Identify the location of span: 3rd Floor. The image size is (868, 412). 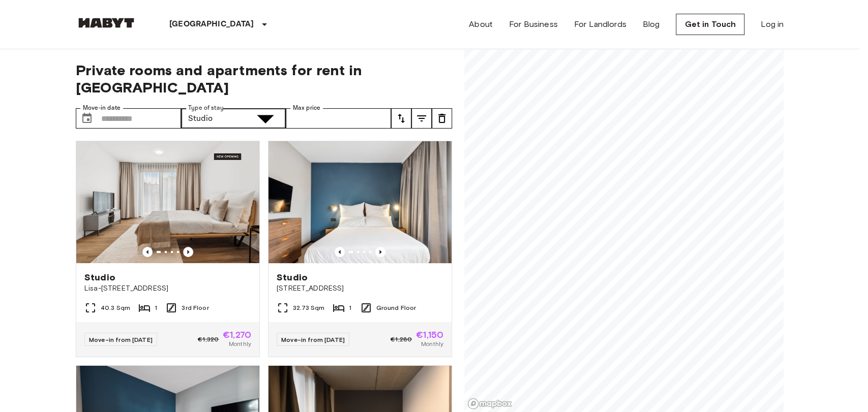
(195, 308).